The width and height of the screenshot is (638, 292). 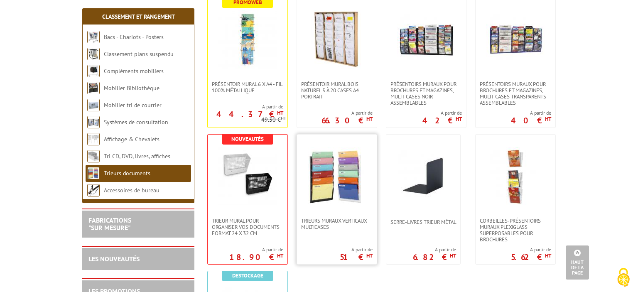 I want to click on img: PRÉSENTOIRS MURAUX POUR BROCHURES ET MAGAZINES, MULTI-CASES TRANSPARENTS - ASSEMBLABLES, so click(x=515, y=39).